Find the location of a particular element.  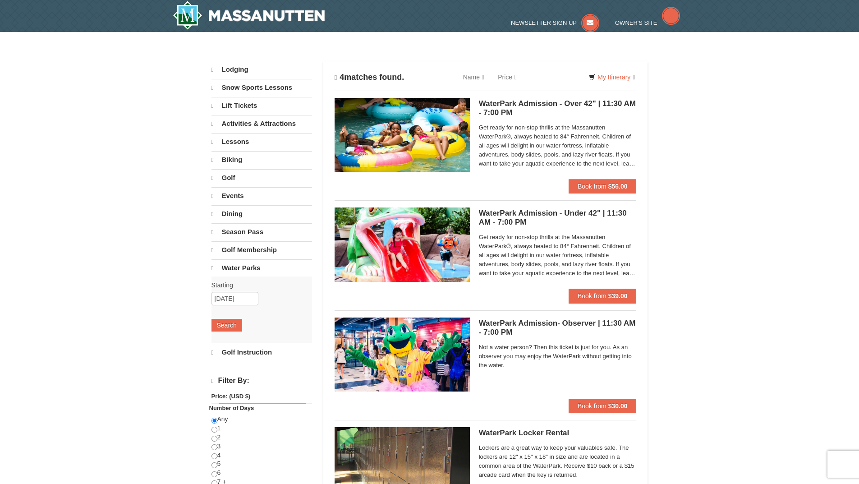

a: Owner's Site is located at coordinates (648, 23).